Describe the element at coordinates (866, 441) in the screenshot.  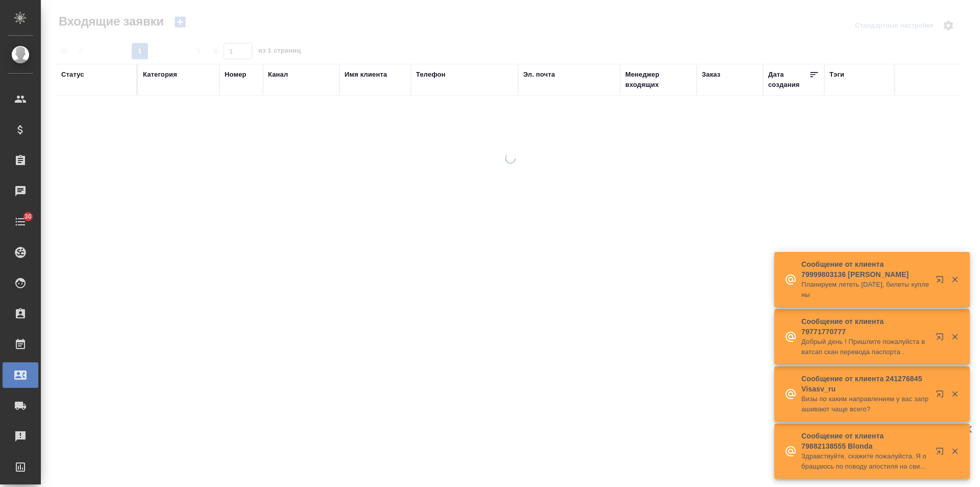
I see `p: Сообщение от клиента 79882138555 Blonda` at that location.